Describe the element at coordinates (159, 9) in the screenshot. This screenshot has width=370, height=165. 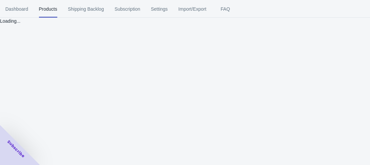
I see `span: Settings` at that location.